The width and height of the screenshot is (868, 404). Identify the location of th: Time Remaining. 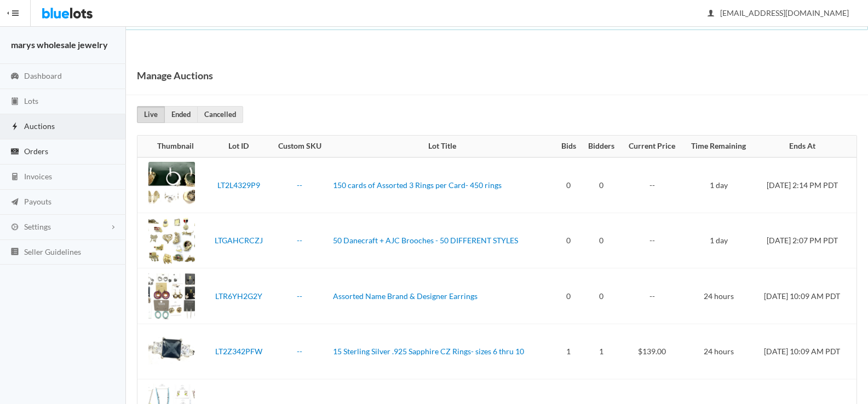
(718, 147).